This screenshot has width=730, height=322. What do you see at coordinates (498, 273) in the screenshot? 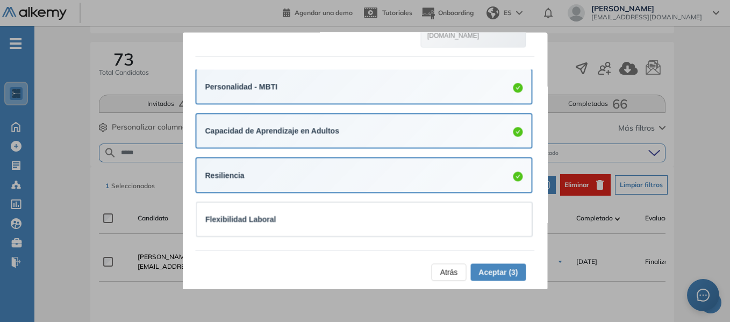
I see `button: Aceptar (3)` at bounding box center [498, 273].